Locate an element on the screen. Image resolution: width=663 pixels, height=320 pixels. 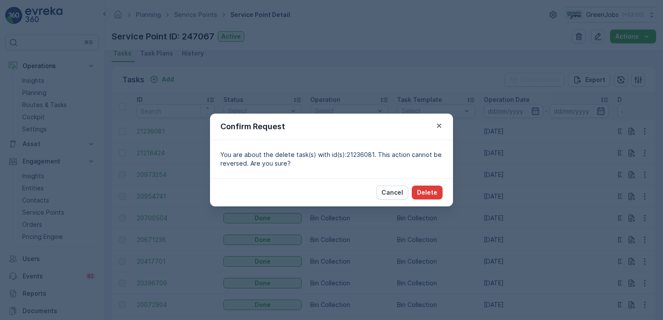
p: You are about the delete task(s) with id(s):21236081. This action cannot be reversed. Are you sure? is located at coordinates (331, 159).